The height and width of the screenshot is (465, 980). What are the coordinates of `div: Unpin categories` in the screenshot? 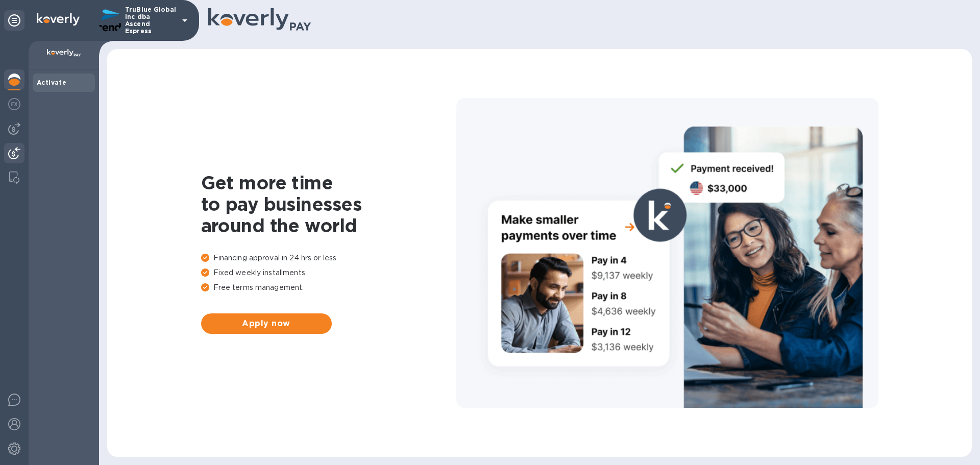 It's located at (14, 21).